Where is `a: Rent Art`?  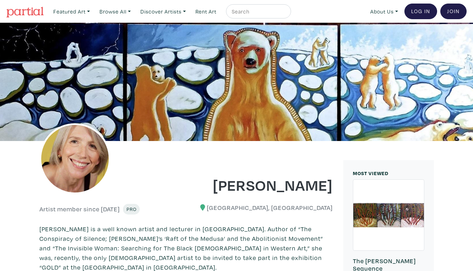
a: Rent Art is located at coordinates (206, 11).